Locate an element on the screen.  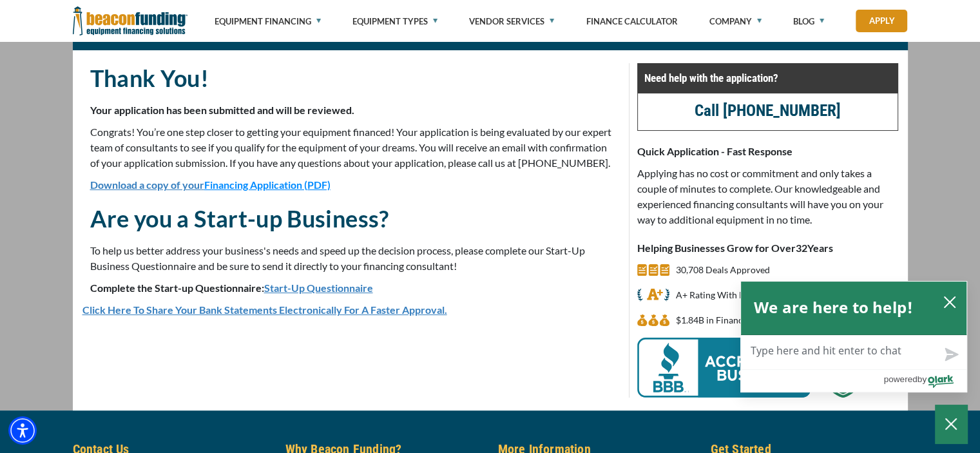
a: Download a copy of yourFinancing Application (PDF) is located at coordinates (210, 185).